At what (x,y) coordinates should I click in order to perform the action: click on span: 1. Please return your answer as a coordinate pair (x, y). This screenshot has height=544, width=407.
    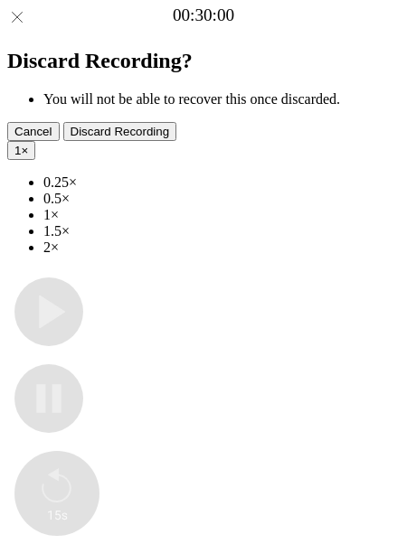
    Looking at the image, I should click on (17, 150).